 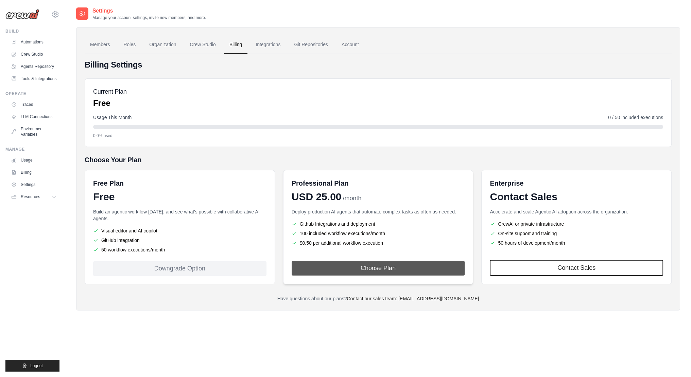 I want to click on li: 50 workflow executions/month, so click(x=180, y=250).